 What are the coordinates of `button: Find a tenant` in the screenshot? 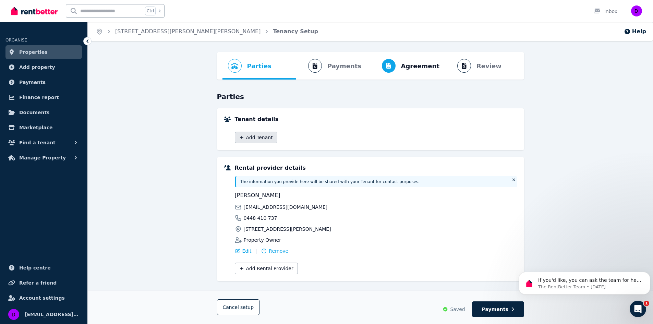 It's located at (44, 143).